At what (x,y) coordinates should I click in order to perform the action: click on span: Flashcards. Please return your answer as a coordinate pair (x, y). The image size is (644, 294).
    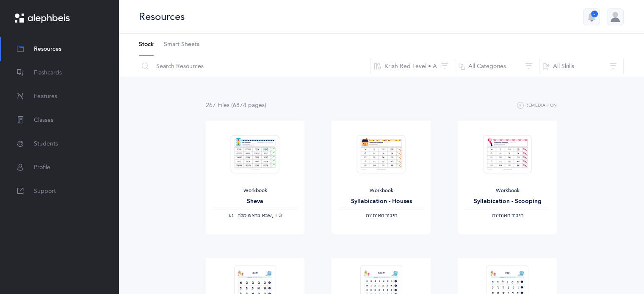
    Looking at the image, I should click on (48, 72).